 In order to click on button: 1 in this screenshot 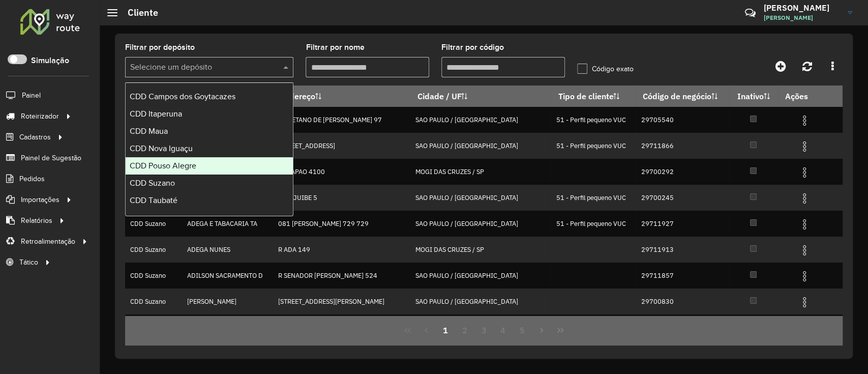, I will do `click(445, 330)`.